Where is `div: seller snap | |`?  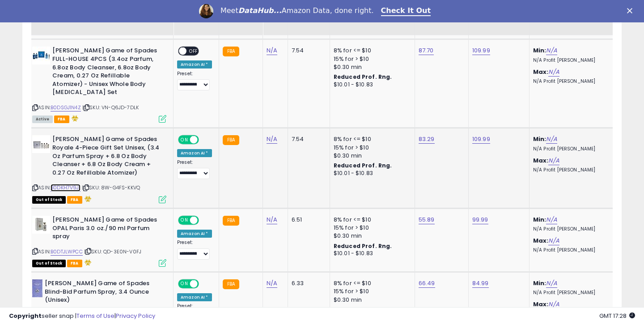 div: seller snap | | is located at coordinates (82, 316).